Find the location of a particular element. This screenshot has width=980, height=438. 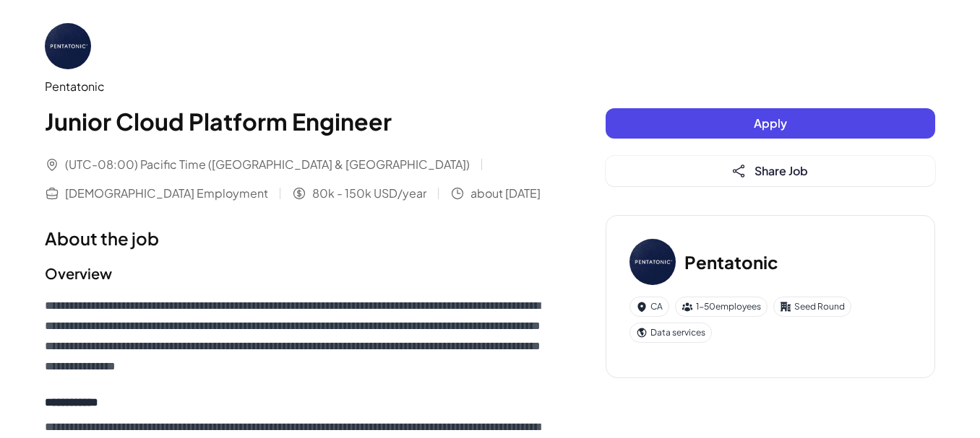

h1: About the job is located at coordinates (296, 238).